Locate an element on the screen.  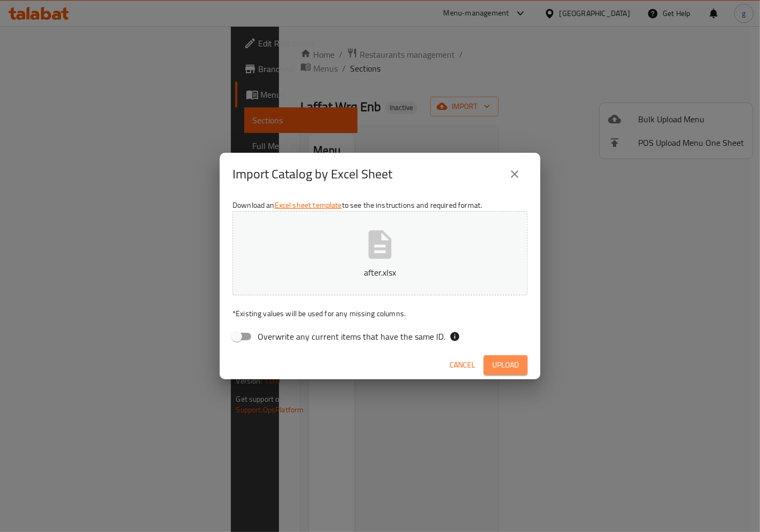
h2: Import Catalog by Excel Sheet is located at coordinates (312, 174).